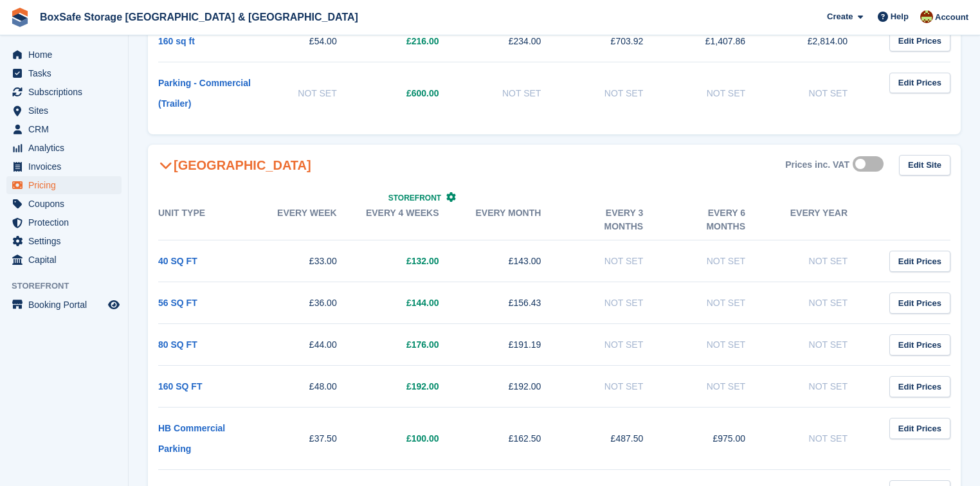 The height and width of the screenshot is (486, 980). I want to click on span: Invoices, so click(67, 167).